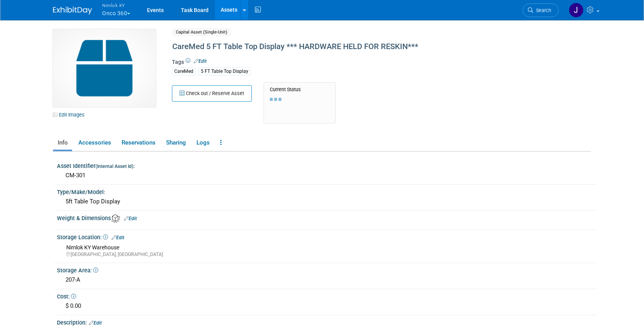  I want to click on div: Type/Make/Model:, so click(327, 191).